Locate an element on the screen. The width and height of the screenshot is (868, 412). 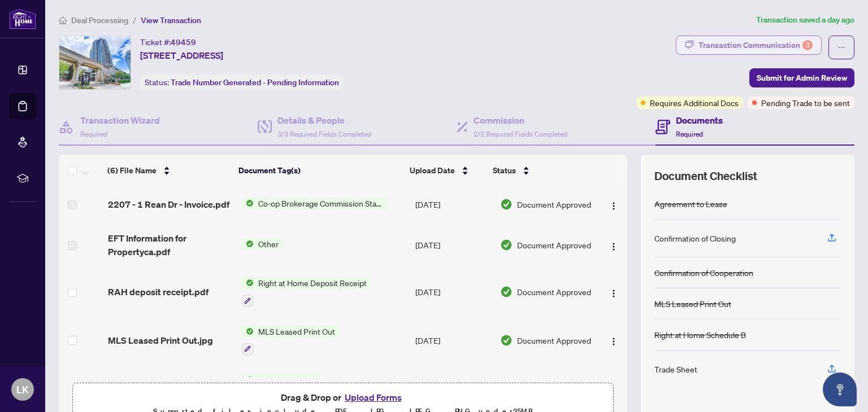
button: Open asap is located at coordinates (840, 390).